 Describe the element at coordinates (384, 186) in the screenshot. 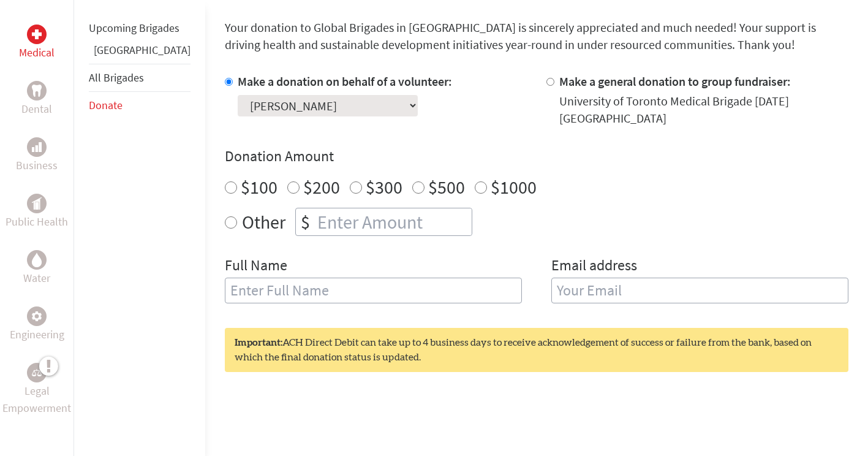

I see `label: $300` at that location.